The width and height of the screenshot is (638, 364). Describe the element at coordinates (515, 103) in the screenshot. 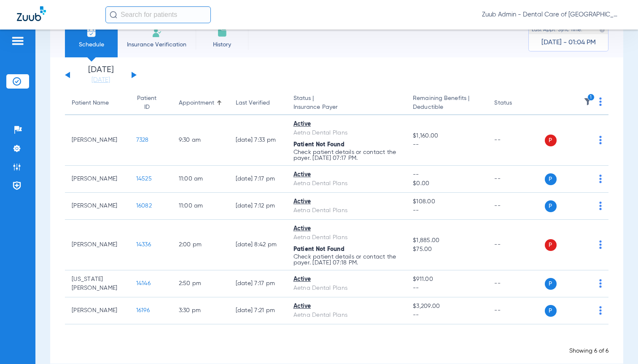

I see `th: Status` at that location.